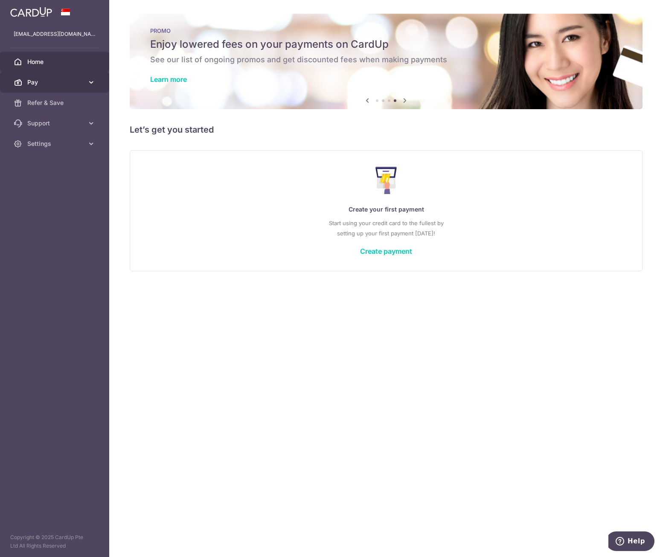 This screenshot has width=663, height=557. I want to click on span: Help, so click(28, 10).